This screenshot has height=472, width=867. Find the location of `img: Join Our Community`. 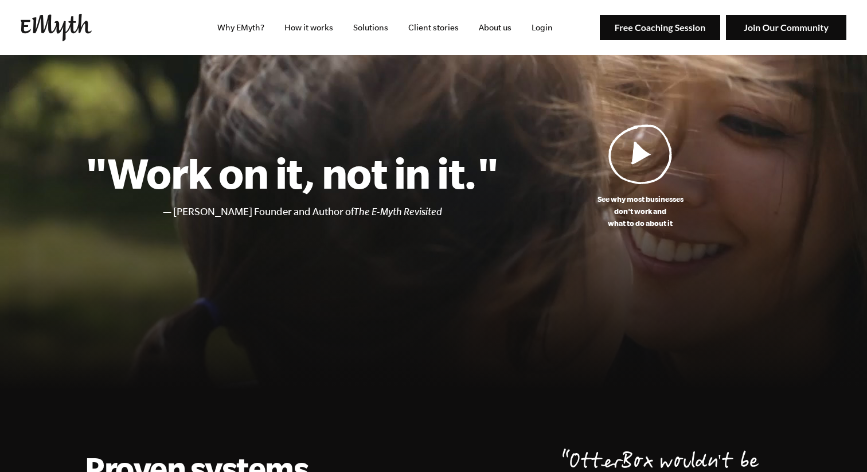

img: Join Our Community is located at coordinates (786, 28).